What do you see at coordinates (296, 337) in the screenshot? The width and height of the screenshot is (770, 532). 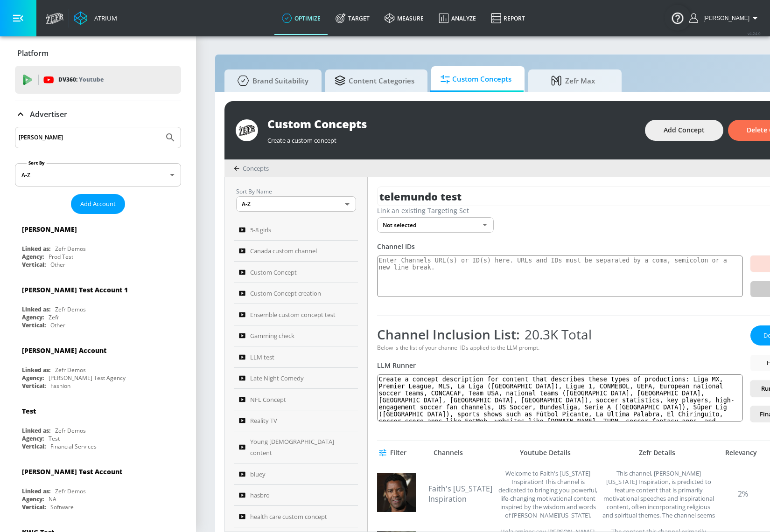 I see `a: Gamming check` at bounding box center [296, 337].